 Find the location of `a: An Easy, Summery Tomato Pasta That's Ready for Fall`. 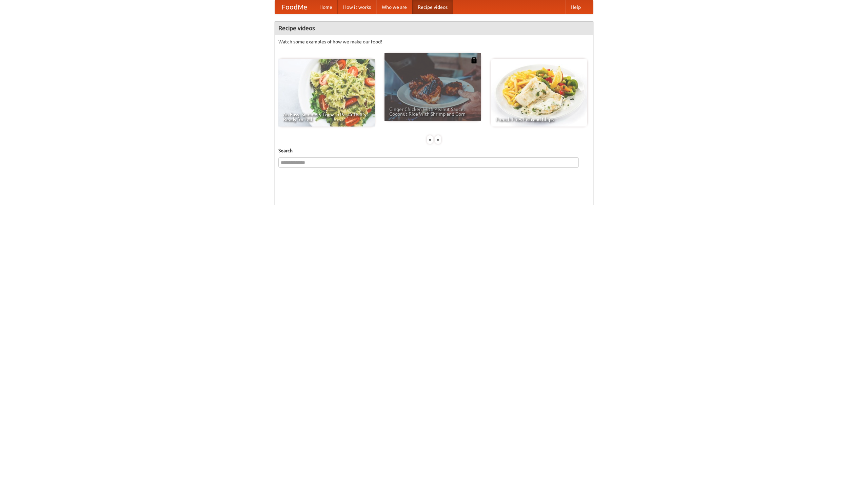

a: An Easy, Summery Tomato Pasta That's Ready for Fall is located at coordinates (327, 93).